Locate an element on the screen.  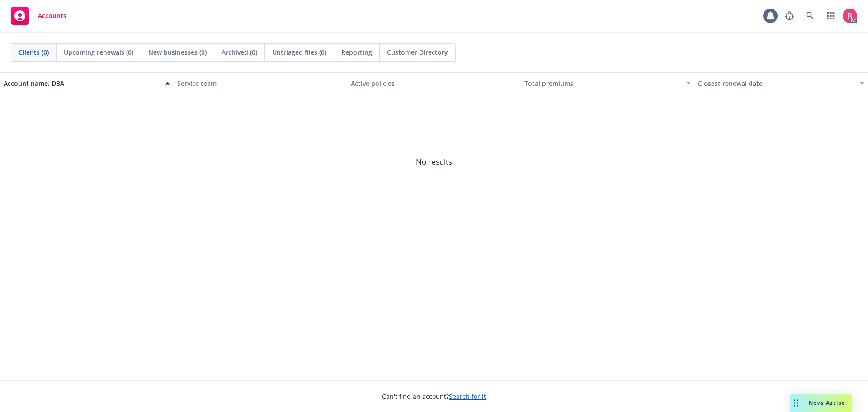
span: Upcoming renewals (0) is located at coordinates (98, 52).